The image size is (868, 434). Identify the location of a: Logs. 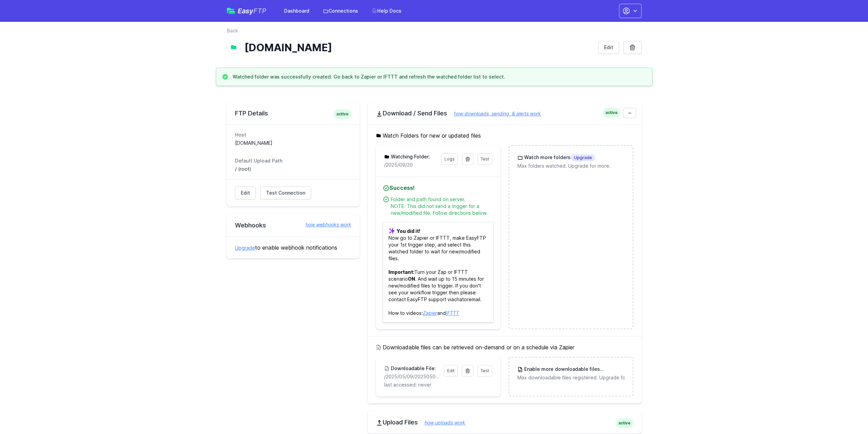
(449, 159).